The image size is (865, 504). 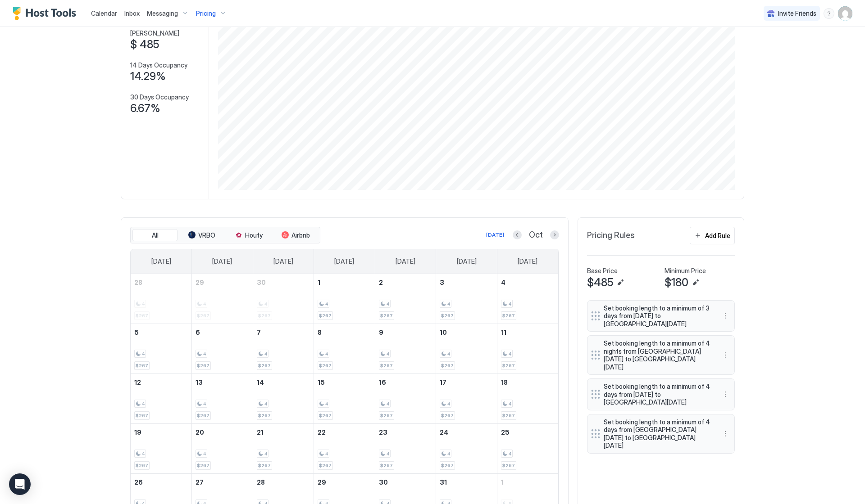 I want to click on td: October 3, 2025, so click(x=466, y=299).